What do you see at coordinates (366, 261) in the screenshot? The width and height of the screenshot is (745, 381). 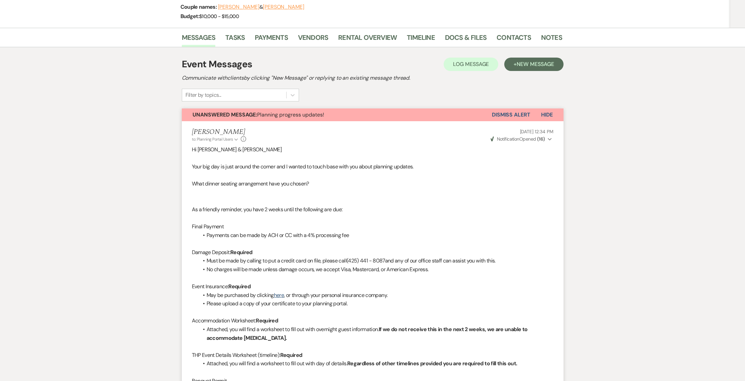 I see `span: (425) 441 - 8087` at bounding box center [366, 261].